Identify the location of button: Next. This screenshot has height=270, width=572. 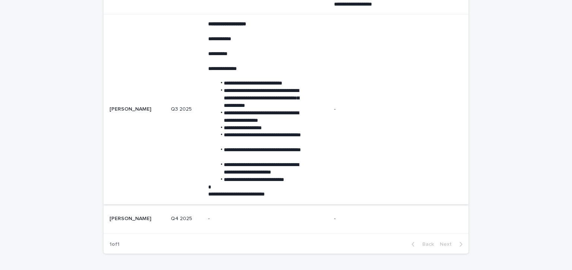
(452, 244).